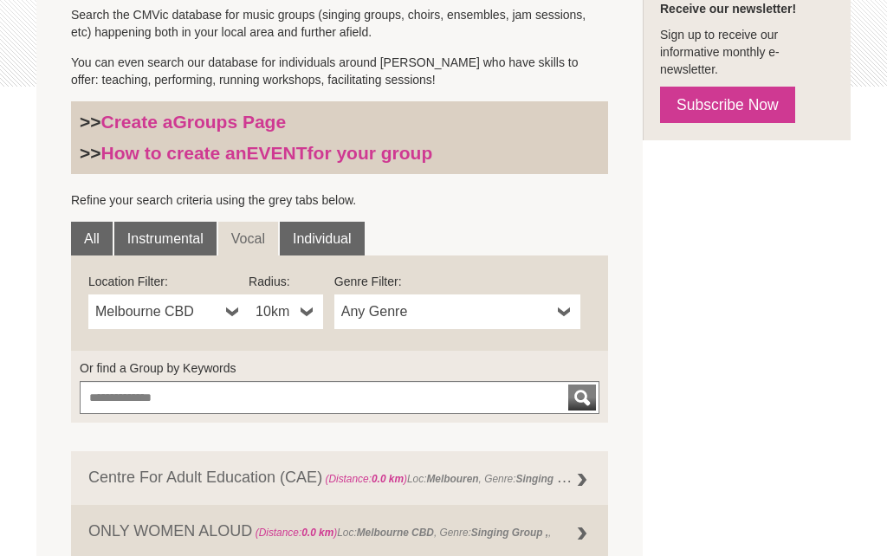 The image size is (887, 556). Describe the element at coordinates (340, 201) in the screenshot. I see `p: Refine your search criteria using the grey tabs below.` at that location.